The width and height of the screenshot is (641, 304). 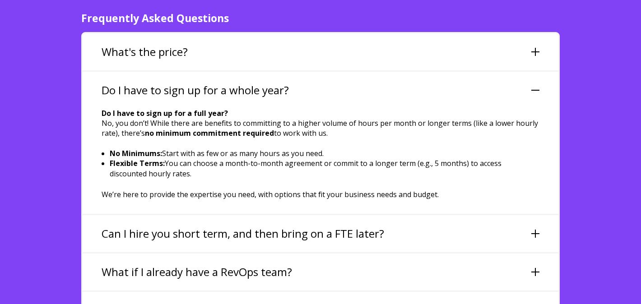 I want to click on strong: Do I have to sign up for a full year?, so click(x=165, y=113).